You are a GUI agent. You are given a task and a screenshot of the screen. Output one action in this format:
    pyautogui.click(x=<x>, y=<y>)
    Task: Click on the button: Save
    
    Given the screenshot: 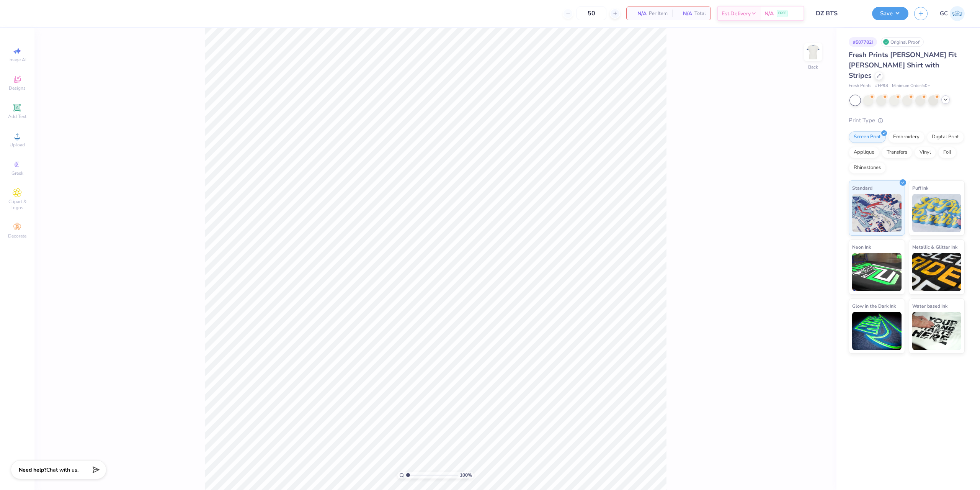 What is the action you would take?
    pyautogui.click(x=890, y=14)
    